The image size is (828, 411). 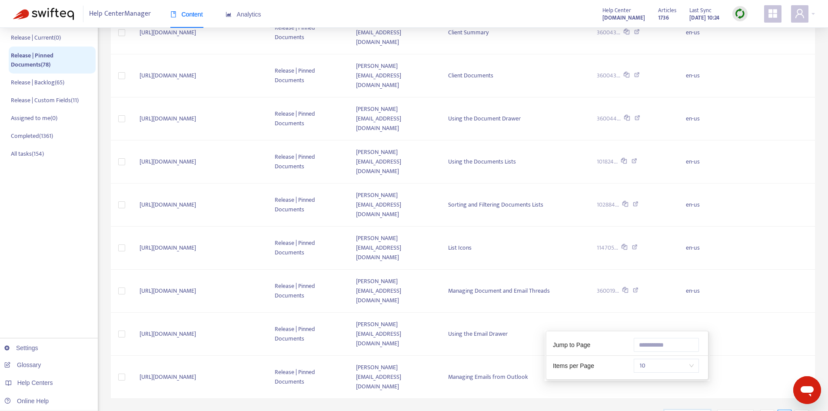 I want to click on span: Using the Documents Lists, so click(x=482, y=161).